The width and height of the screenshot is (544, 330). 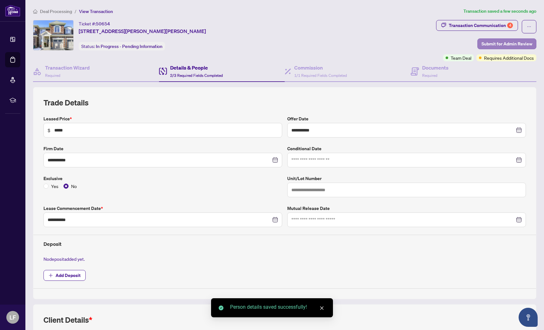 What do you see at coordinates (35, 11) in the screenshot?
I see `span: home` at bounding box center [35, 11].